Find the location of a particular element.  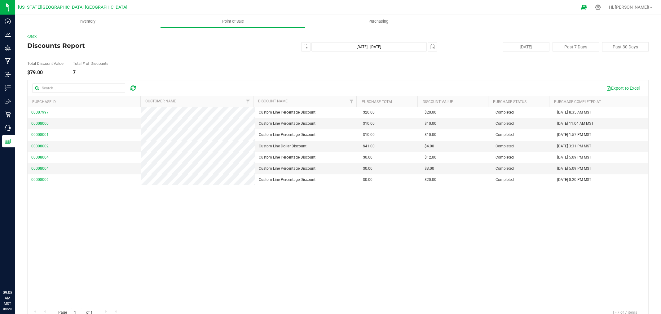

inline-svg: Analytics is located at coordinates (8, 34).